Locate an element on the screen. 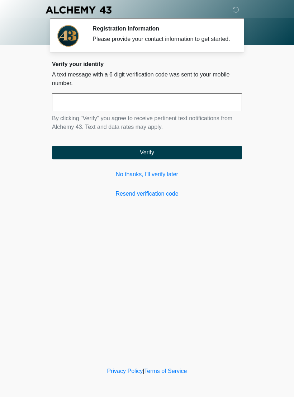 The image size is (294, 397). h2: Registration Information is located at coordinates (162, 28).